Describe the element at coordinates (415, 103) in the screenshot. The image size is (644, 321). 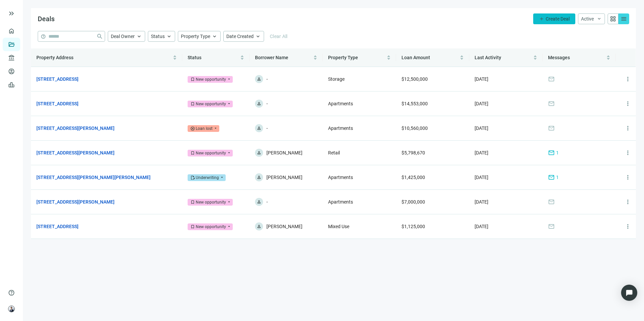
I see `span: $14,553,000` at that location.